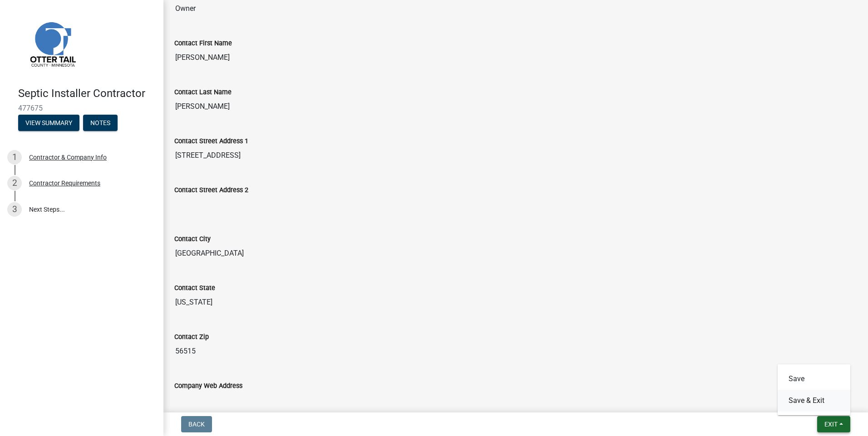  I want to click on button: View Summary, so click(48, 123).